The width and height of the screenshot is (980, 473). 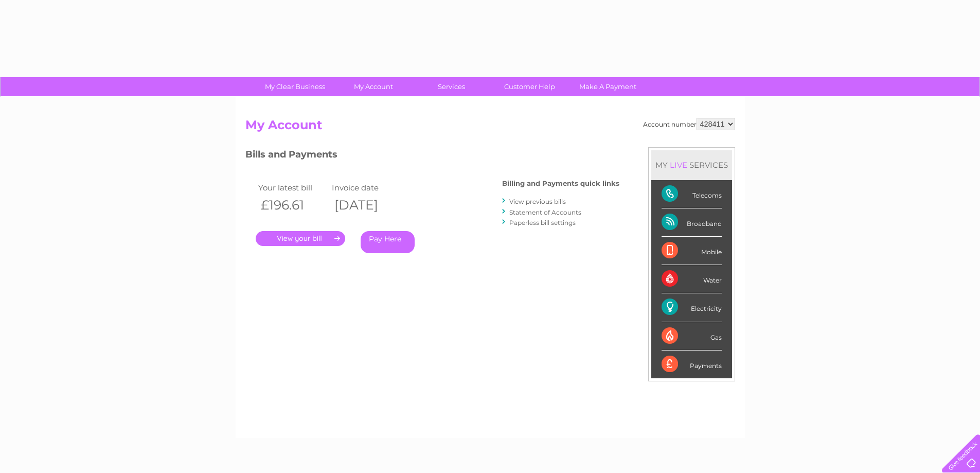 What do you see at coordinates (692, 250) in the screenshot?
I see `div: Mobile` at bounding box center [692, 250].